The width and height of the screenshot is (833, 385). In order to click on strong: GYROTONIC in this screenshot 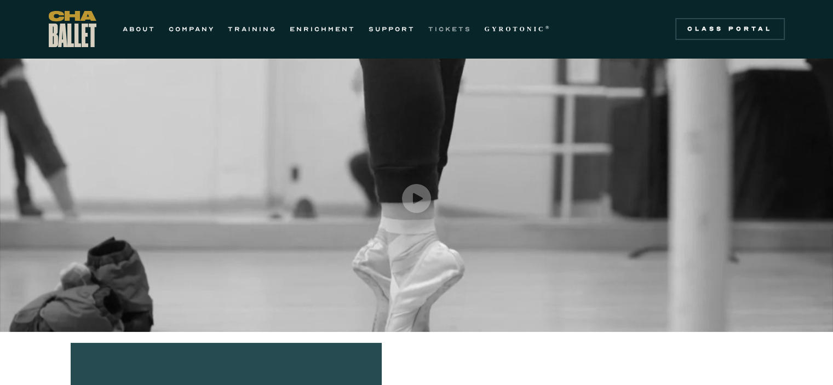, I will do `click(515, 29)`.